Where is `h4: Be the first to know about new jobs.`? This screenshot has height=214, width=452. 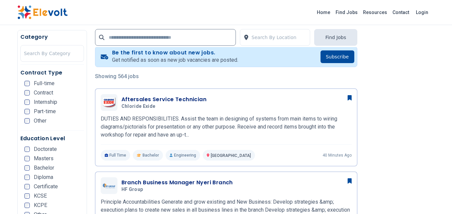
h4: Be the first to know about new jobs. is located at coordinates (175, 53).